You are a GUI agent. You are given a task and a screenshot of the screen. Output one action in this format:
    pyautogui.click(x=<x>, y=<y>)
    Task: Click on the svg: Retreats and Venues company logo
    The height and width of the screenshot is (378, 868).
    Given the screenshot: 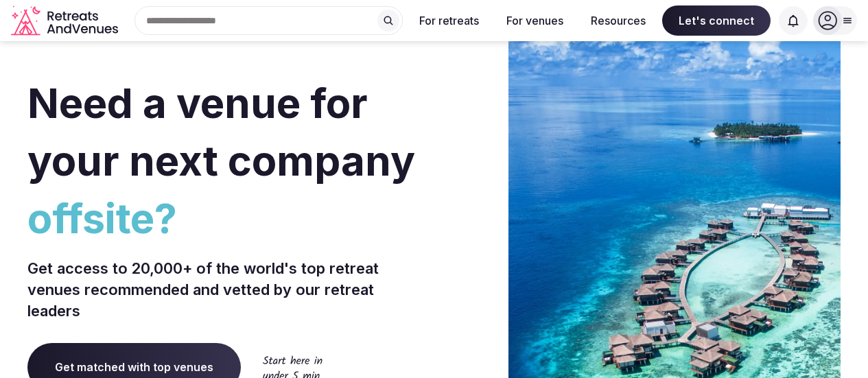 What is the action you would take?
    pyautogui.click(x=66, y=20)
    